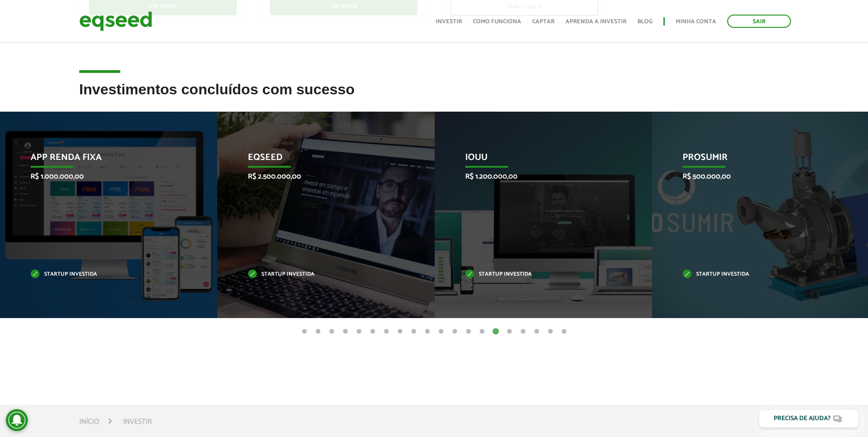 This screenshot has height=437, width=868. Describe the element at coordinates (497, 21) in the screenshot. I see `a: Como funciona` at that location.